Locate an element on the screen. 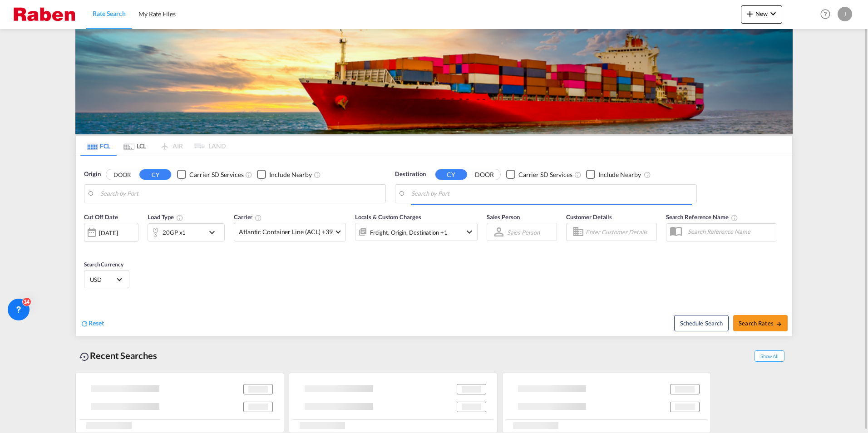 The height and width of the screenshot is (433, 868). md-icon: icon-refresh is located at coordinates (84, 323).